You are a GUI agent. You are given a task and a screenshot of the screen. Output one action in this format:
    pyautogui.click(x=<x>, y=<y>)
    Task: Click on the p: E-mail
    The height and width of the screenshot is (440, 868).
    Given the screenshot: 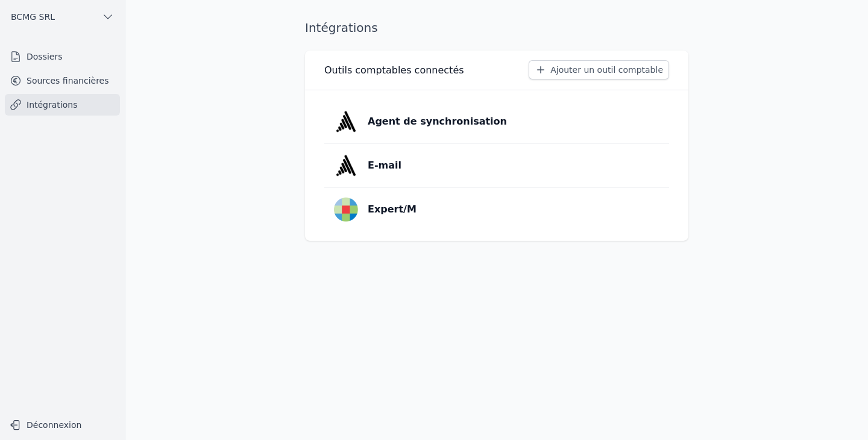 What is the action you would take?
    pyautogui.click(x=385, y=166)
    